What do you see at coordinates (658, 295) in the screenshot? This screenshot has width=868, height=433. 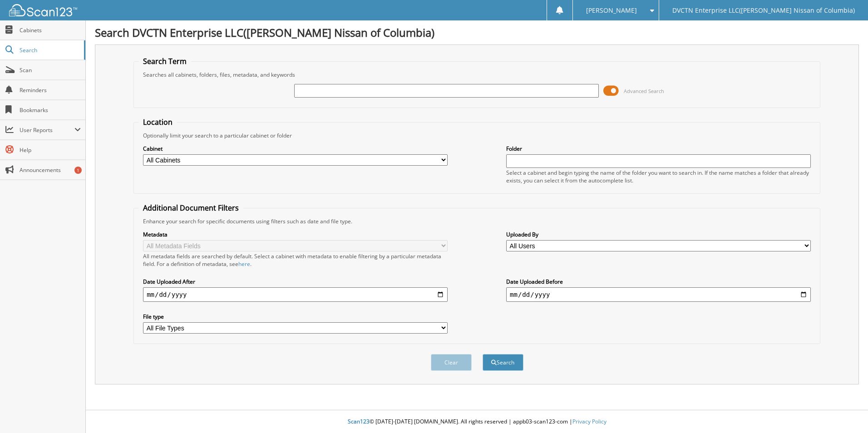 I see `input: end` at bounding box center [658, 295].